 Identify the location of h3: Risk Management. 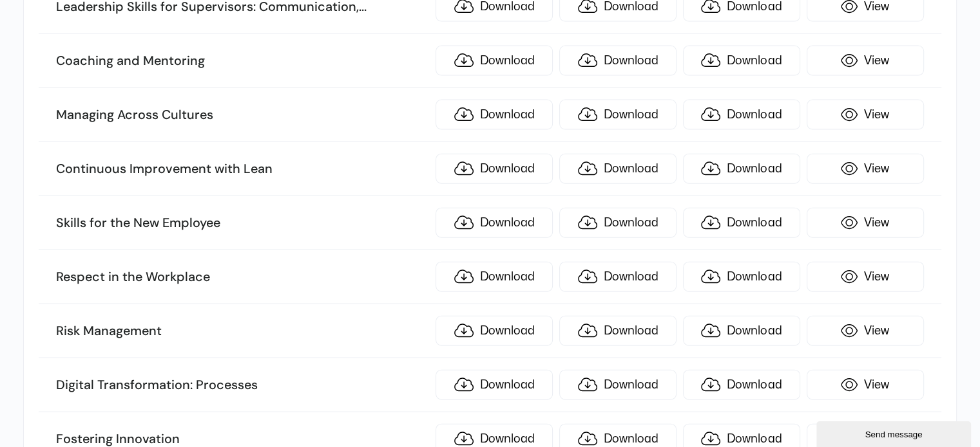
(242, 332).